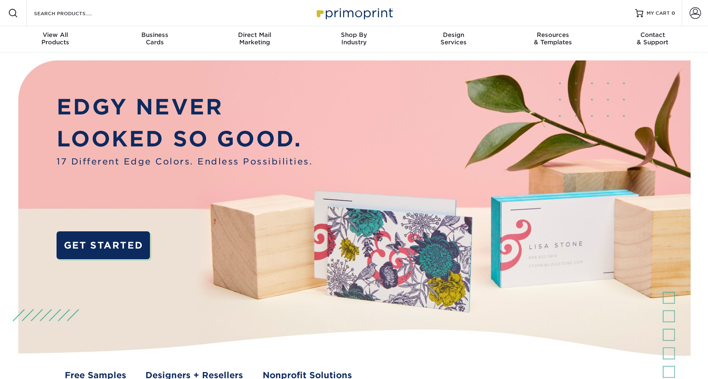 This screenshot has width=708, height=379. Describe the element at coordinates (354, 13) in the screenshot. I see `img: Primoprint` at that location.